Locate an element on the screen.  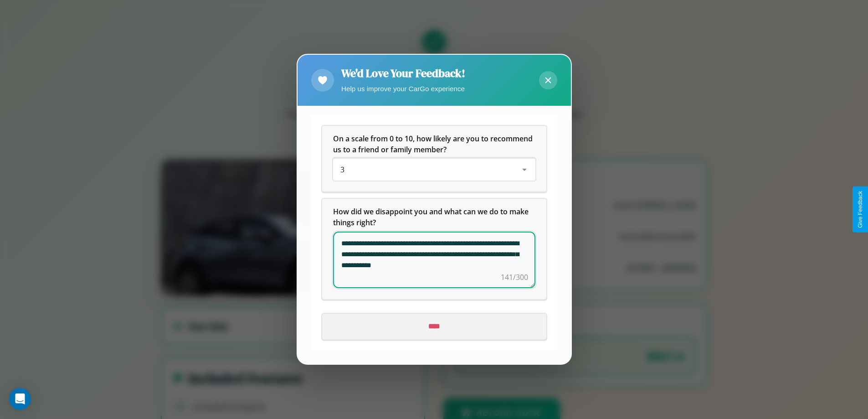
h2: We'd Love Your Feedback! is located at coordinates (403, 73).